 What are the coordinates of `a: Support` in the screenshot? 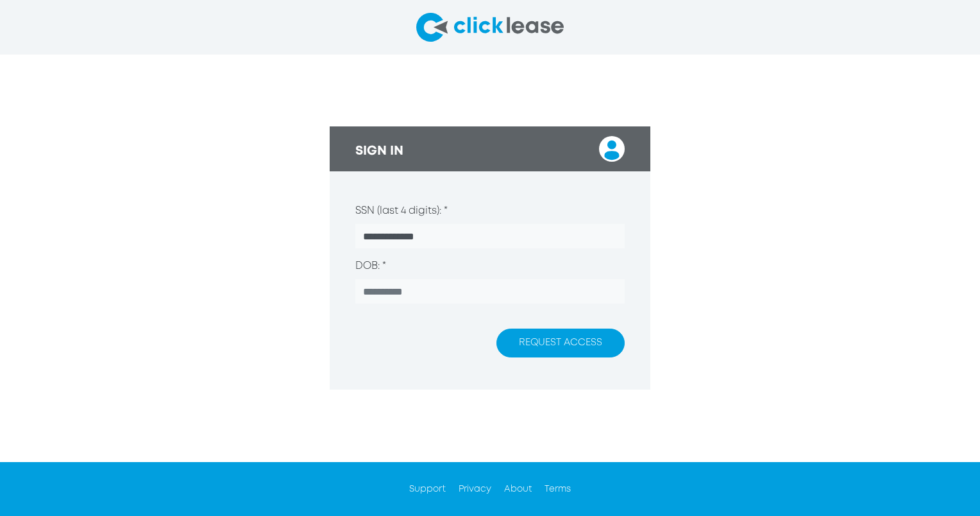 It's located at (427, 489).